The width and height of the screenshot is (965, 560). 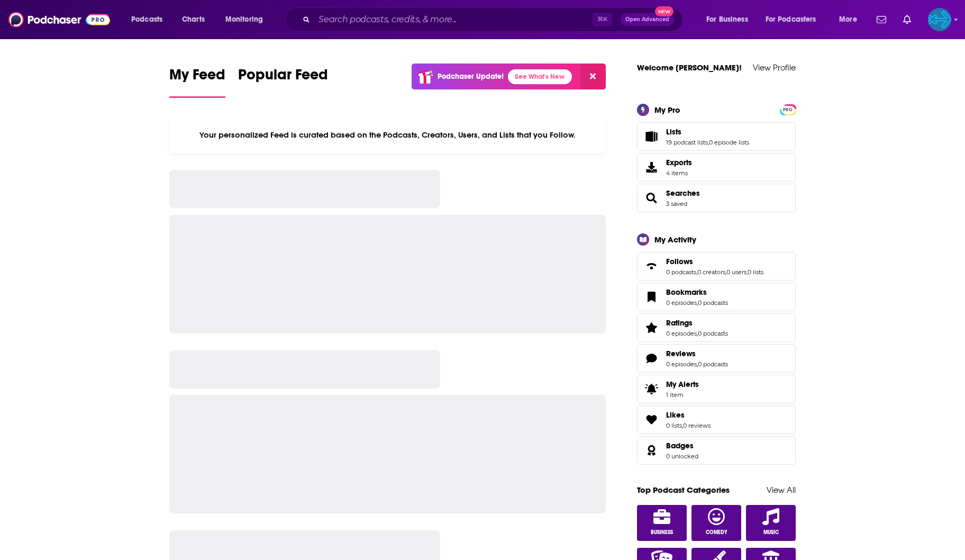 What do you see at coordinates (774, 67) in the screenshot?
I see `a: View Profile` at bounding box center [774, 67].